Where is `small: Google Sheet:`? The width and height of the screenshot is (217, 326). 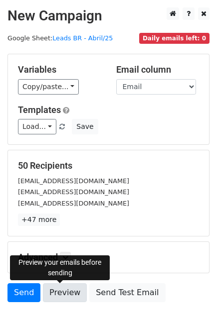
small: Google Sheet: is located at coordinates (60, 38).